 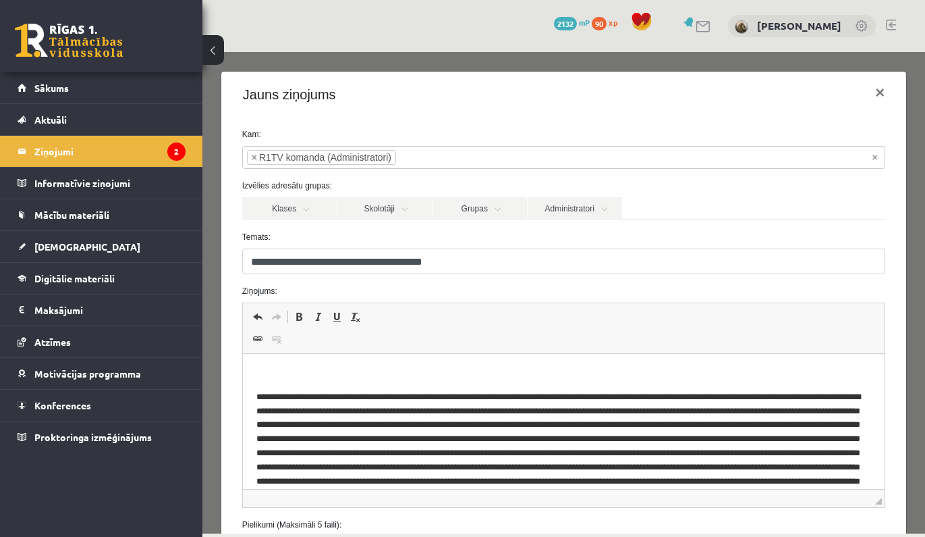 I want to click on span: 2132, so click(x=566, y=24).